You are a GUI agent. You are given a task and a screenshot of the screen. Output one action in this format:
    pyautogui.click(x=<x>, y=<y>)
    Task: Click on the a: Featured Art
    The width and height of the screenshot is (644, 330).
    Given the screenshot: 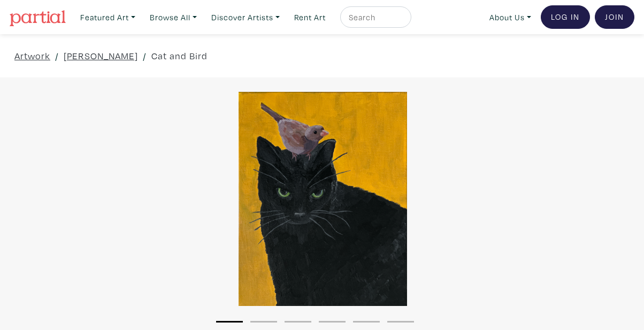 What is the action you would take?
    pyautogui.click(x=108, y=17)
    